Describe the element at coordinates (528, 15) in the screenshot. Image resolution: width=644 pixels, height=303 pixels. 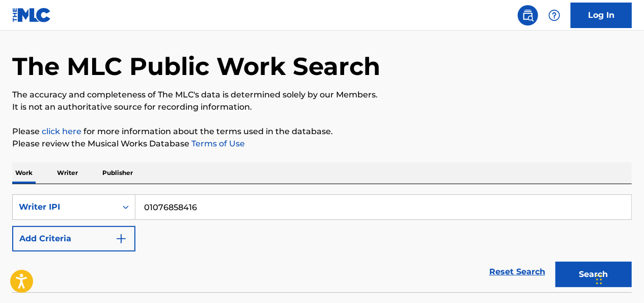
I see `a: Public Search` at that location.